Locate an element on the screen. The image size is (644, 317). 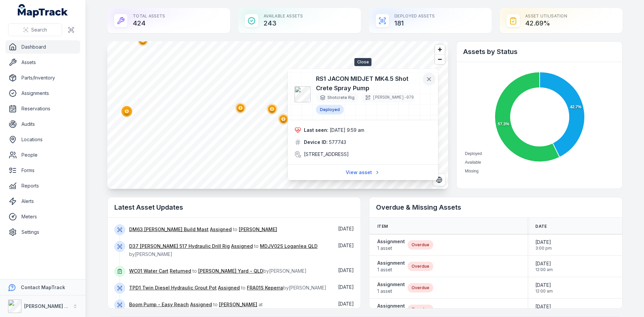
a: Reports is located at coordinates (43, 185).